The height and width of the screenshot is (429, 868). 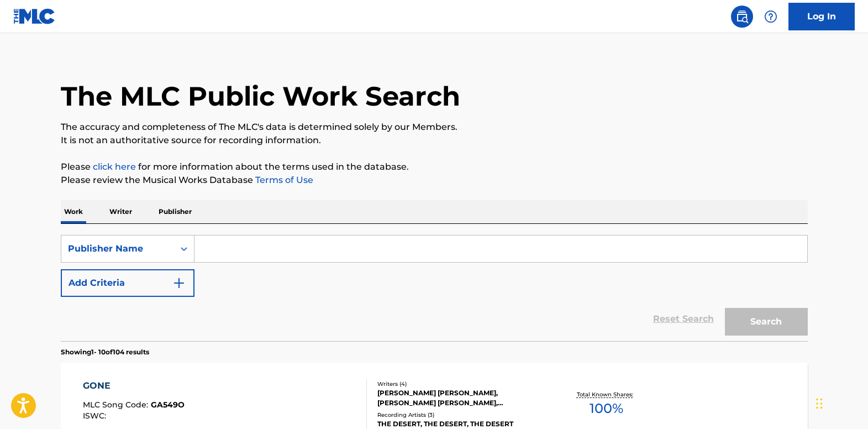 What do you see at coordinates (461, 424) in the screenshot?
I see `div: THE DESERT, THE DESERT, THE DESERT` at bounding box center [461, 424].